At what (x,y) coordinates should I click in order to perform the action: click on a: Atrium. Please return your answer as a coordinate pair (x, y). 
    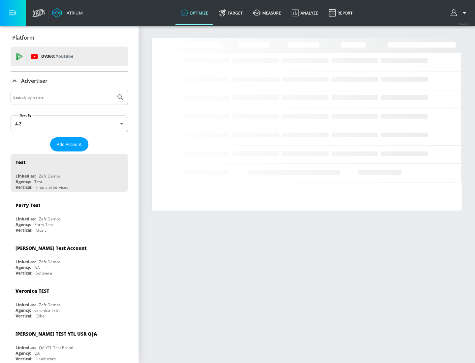
    Looking at the image, I should click on (67, 13).